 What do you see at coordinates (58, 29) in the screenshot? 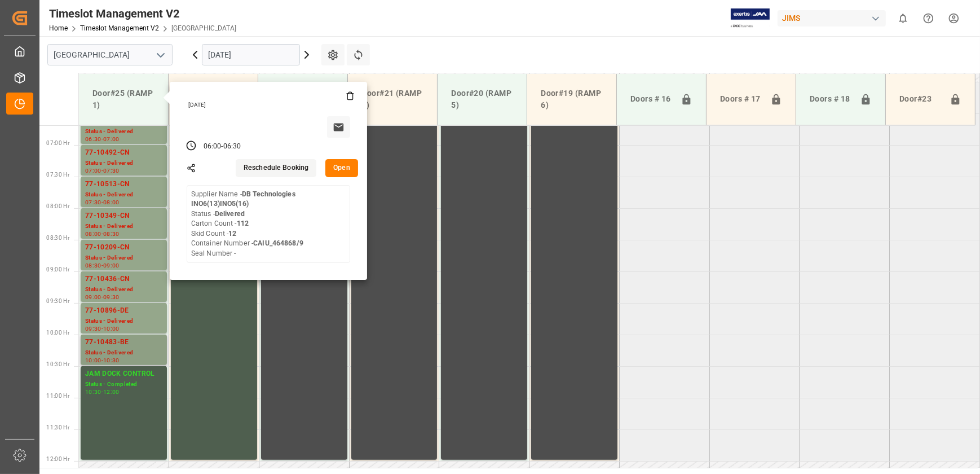
I see `a: Home` at bounding box center [58, 29].